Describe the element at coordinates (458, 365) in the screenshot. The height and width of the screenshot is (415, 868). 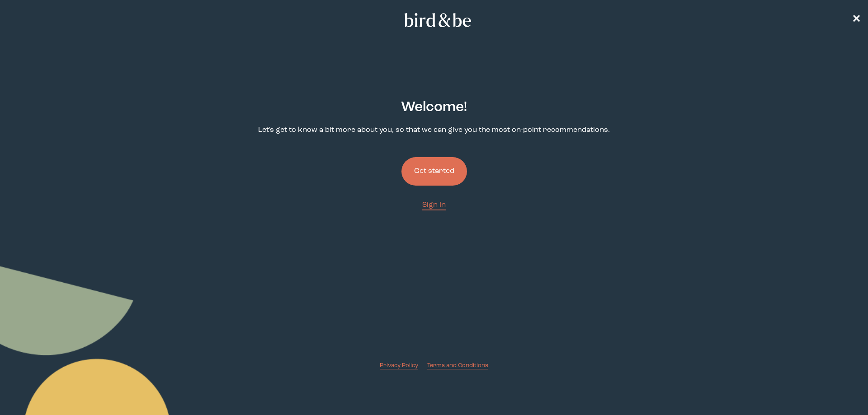
I see `a: Terms and Conditions` at that location.